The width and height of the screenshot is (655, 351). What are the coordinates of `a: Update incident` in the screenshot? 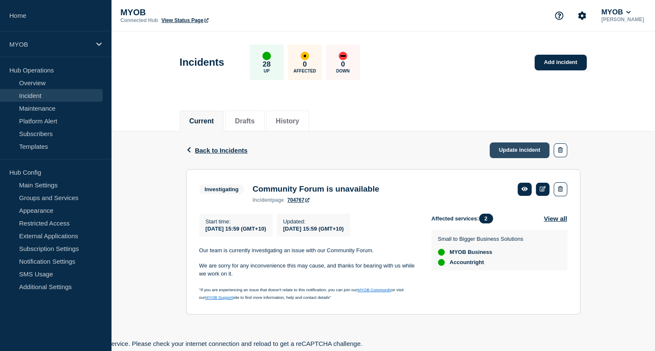 It's located at (520, 150).